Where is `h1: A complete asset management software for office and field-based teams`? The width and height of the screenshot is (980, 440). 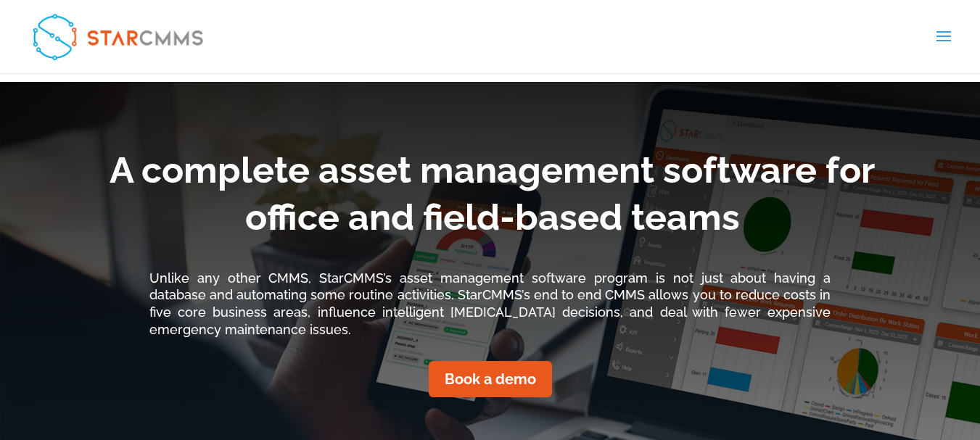 h1: A complete asset management software for office and field-based teams is located at coordinates (493, 197).